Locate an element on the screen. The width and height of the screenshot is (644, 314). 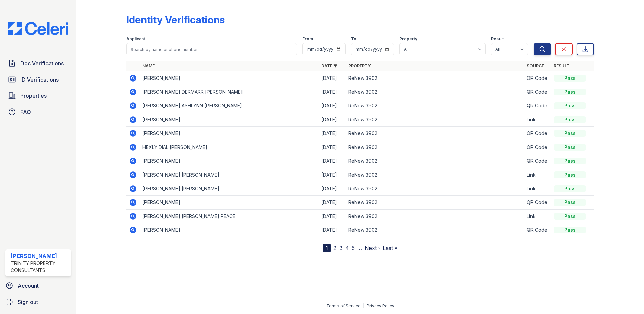
a: Next › is located at coordinates (372, 248).